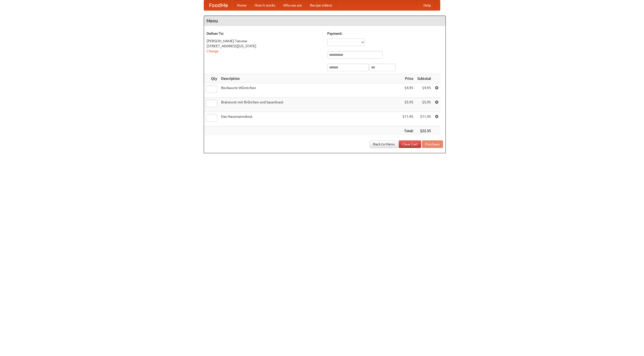 The width and height of the screenshot is (644, 356). I want to click on th: $22.35, so click(424, 131).